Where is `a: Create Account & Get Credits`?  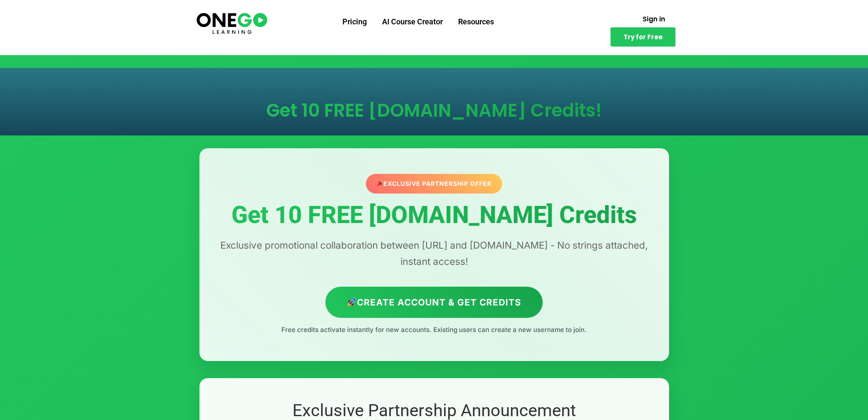
a: Create Account & Get Credits is located at coordinates (434, 302).